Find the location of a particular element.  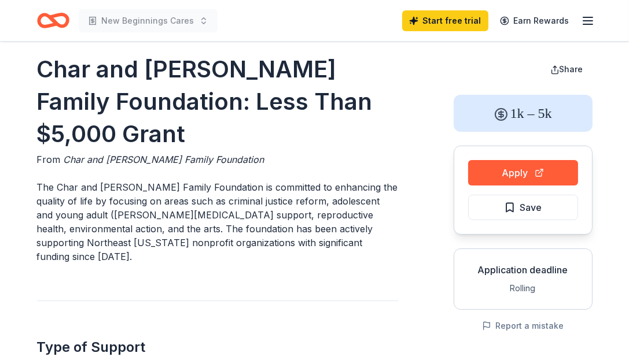

span: Save is located at coordinates (531, 208).